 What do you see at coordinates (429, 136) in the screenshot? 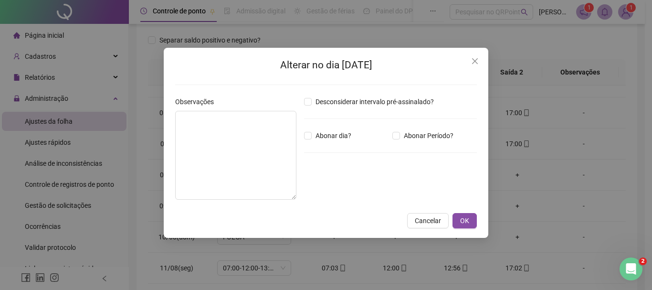
I see `span: Abonar Período?` at bounding box center [429, 136].